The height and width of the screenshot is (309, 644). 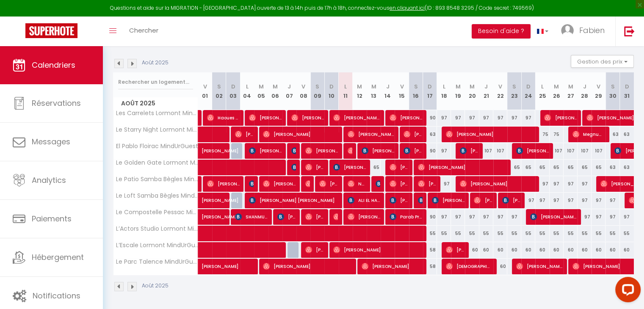 I want to click on th: 15, so click(x=401, y=91).